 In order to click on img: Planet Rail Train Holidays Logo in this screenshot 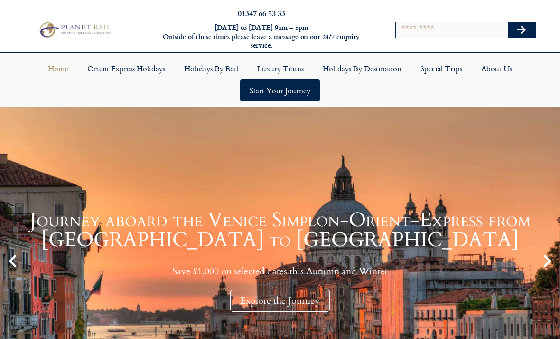, I will do `click(75, 29)`.